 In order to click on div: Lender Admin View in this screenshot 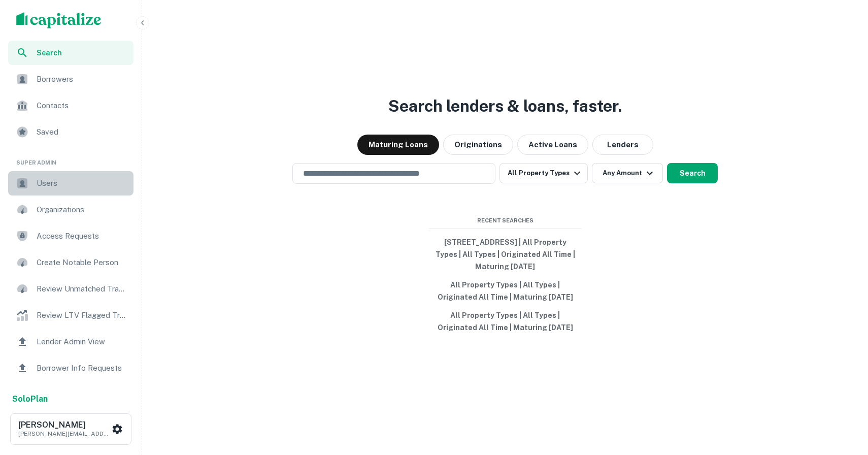, I will do `click(70, 342)`.